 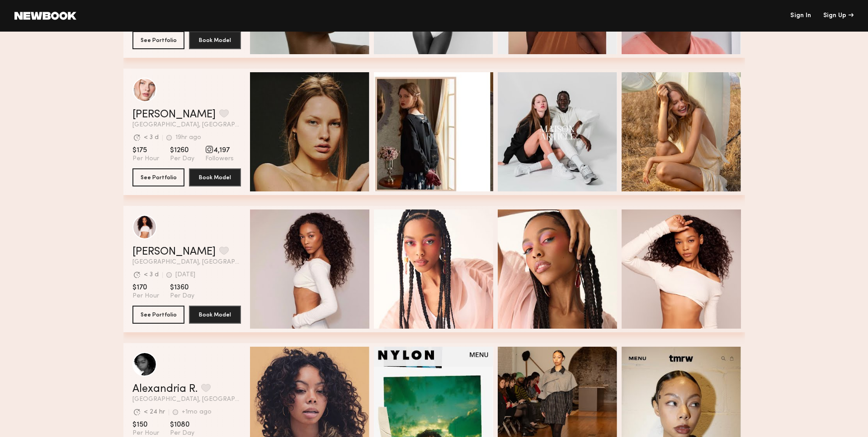 What do you see at coordinates (196, 412) in the screenshot?
I see `div: +1mo ago` at bounding box center [196, 412].